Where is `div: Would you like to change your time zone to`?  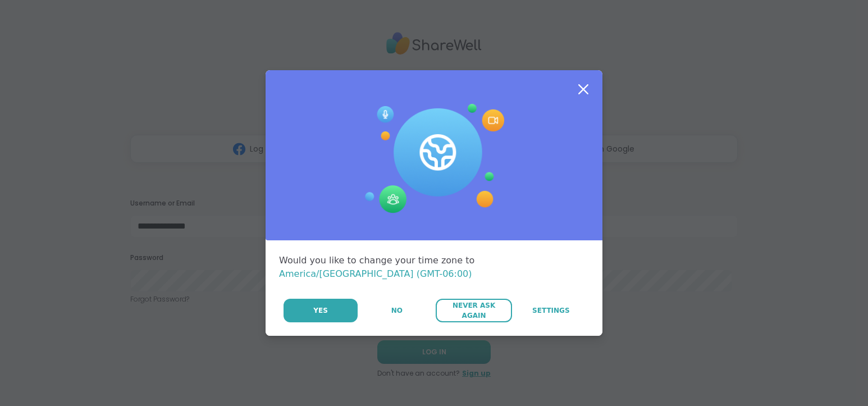 div: Would you like to change your time zone to is located at coordinates (434, 268).